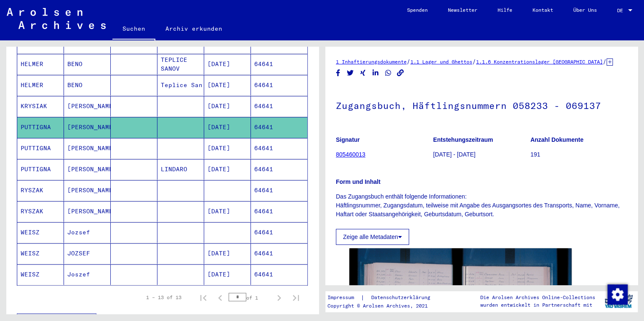 The height and width of the screenshot is (321, 644). I want to click on a: 1 Inhaftierungsdokumente, so click(371, 61).